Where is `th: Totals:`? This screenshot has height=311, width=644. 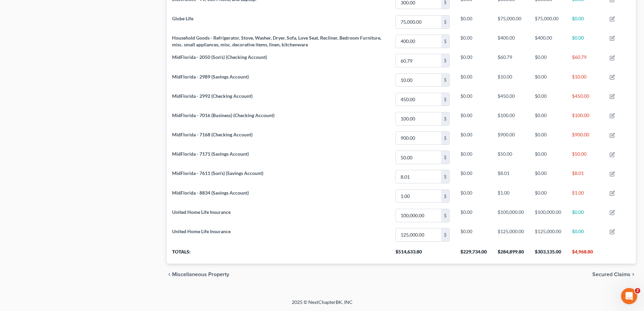
th: Totals: is located at coordinates (278, 254).